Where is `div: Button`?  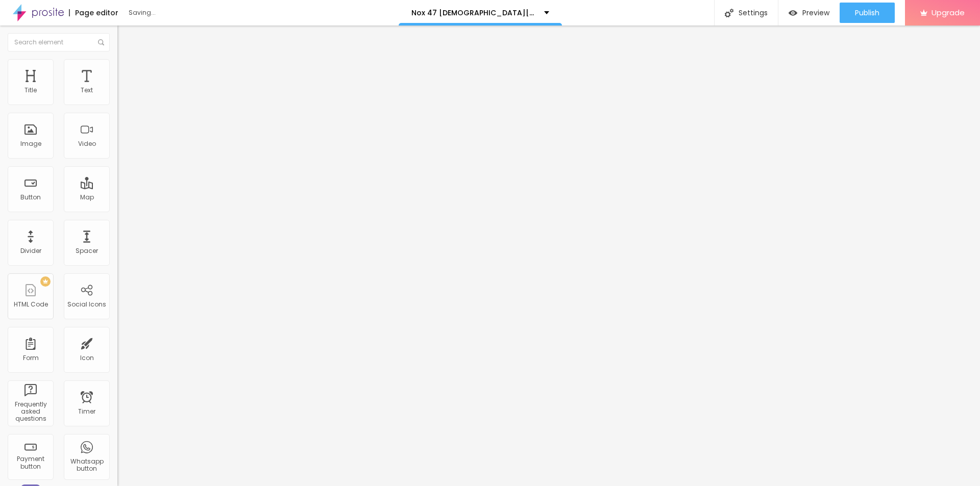 div: Button is located at coordinates (31, 197).